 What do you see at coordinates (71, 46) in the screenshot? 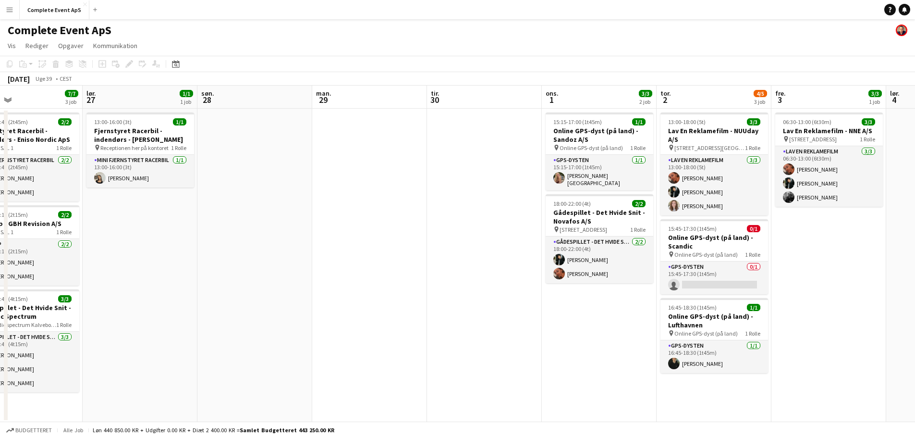
I see `span: Opgaver` at bounding box center [71, 46].